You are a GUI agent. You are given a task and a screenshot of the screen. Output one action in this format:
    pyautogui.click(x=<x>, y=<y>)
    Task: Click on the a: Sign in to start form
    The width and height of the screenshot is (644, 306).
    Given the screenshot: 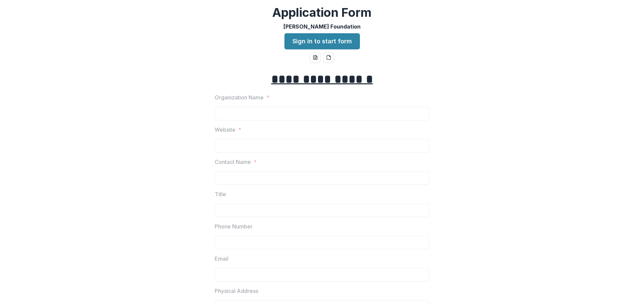 What is the action you would take?
    pyautogui.click(x=322, y=42)
    